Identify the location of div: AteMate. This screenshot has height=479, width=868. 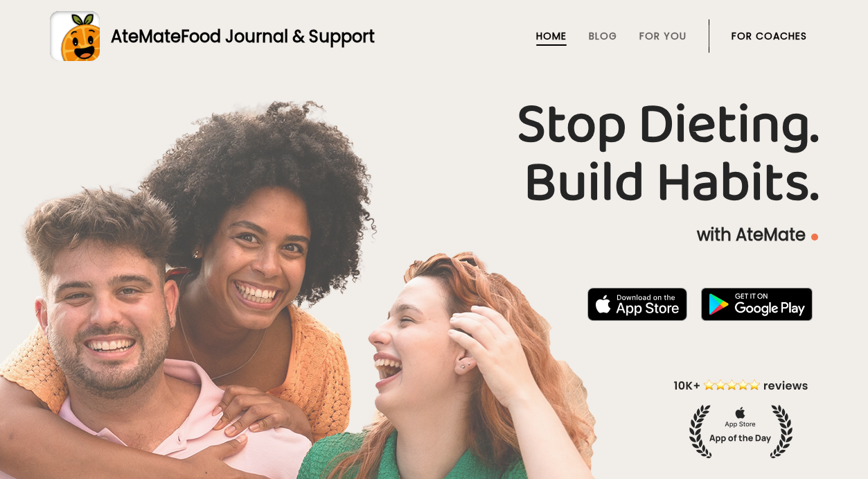
(237, 36).